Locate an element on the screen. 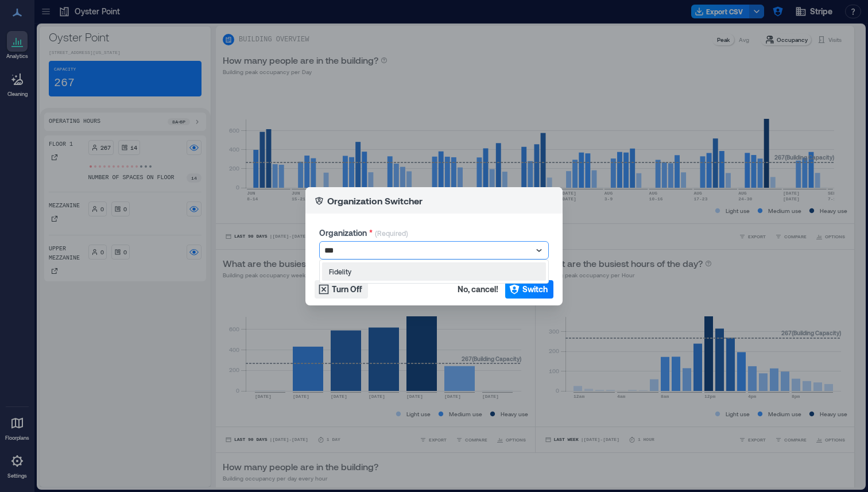  span: No, cancel! is located at coordinates (478, 289).